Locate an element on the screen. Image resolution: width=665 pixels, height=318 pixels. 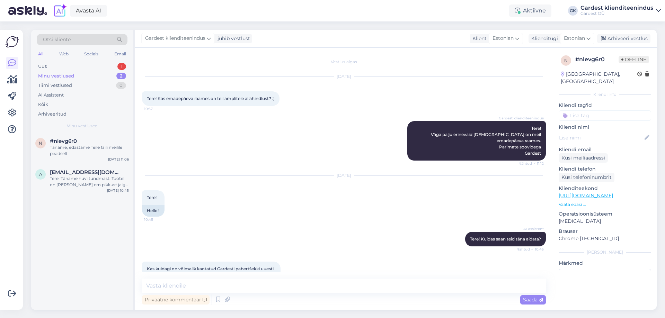
div: Uus is located at coordinates (42, 67).